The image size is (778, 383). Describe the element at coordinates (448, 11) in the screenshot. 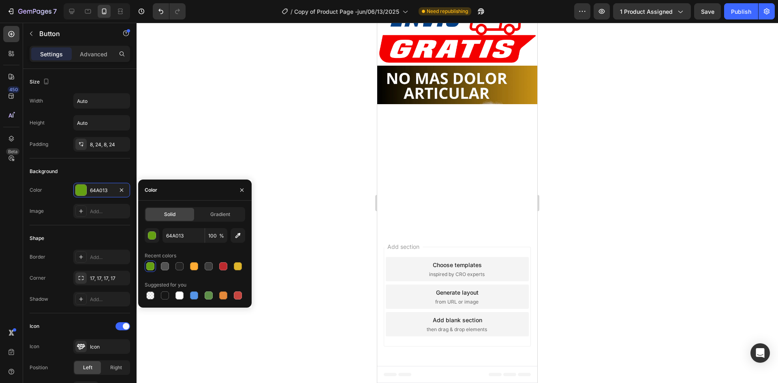

I see `span: Need republishing` at that location.